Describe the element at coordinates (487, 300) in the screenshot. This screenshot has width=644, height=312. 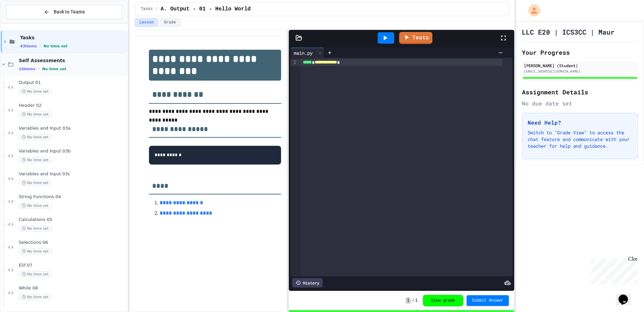
I see `span: Submit Answer` at that location.